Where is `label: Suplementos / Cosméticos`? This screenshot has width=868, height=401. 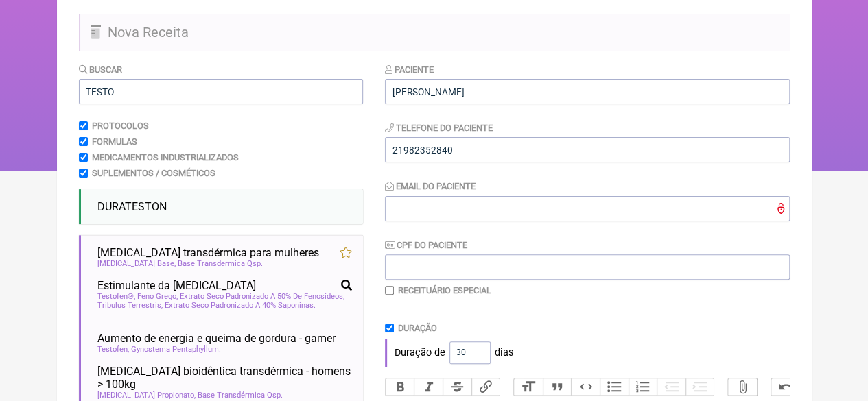
label: Suplementos / Cosméticos is located at coordinates (153, 172).